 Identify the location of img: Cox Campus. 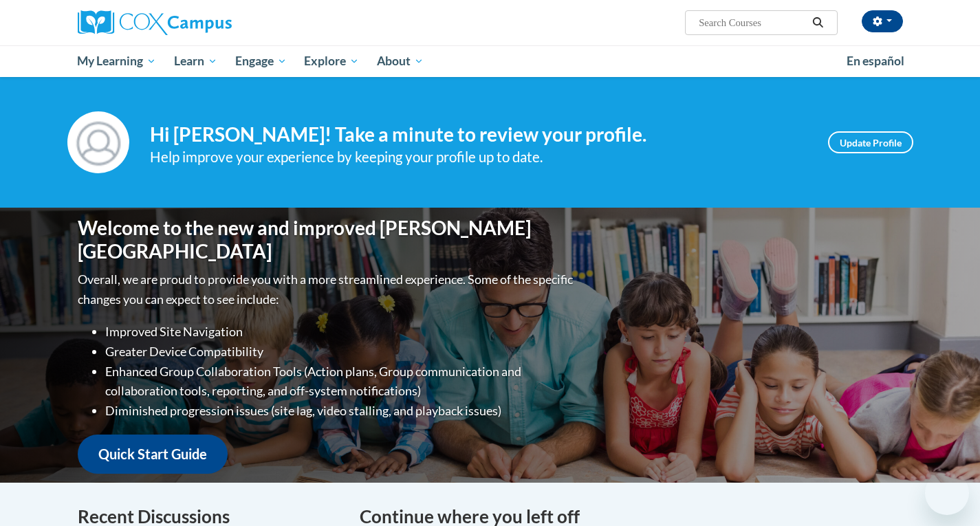
(155, 23).